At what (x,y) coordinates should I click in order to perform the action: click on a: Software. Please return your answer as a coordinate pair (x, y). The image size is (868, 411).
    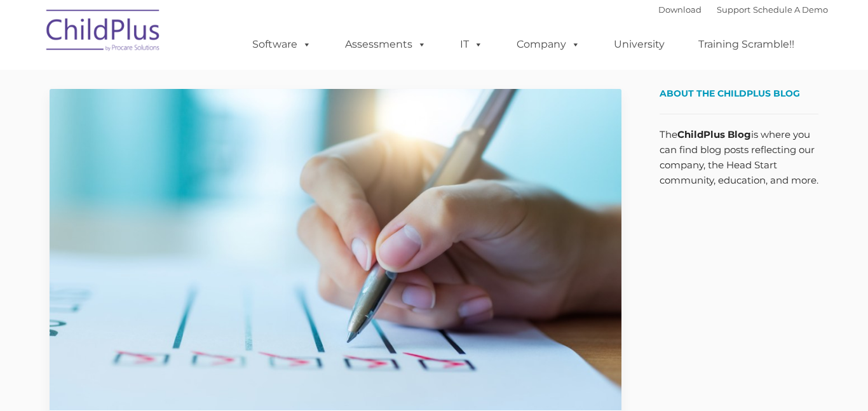
    Looking at the image, I should click on (282, 44).